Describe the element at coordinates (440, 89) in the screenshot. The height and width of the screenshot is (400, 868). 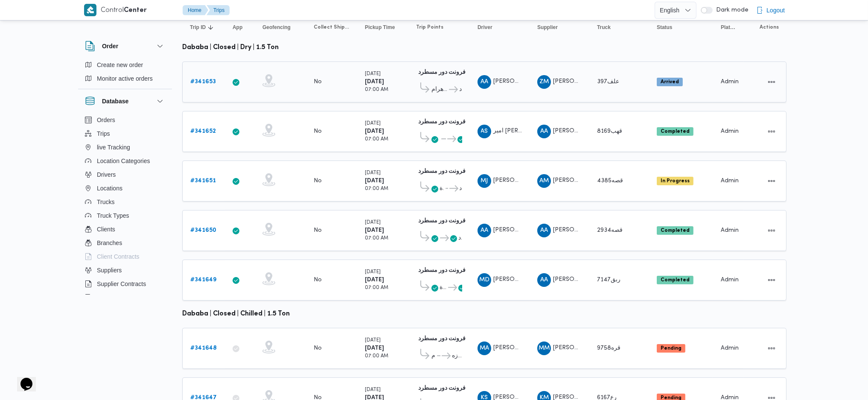
I see `span: طلبات مارت حدائق الاهرام` at that location.